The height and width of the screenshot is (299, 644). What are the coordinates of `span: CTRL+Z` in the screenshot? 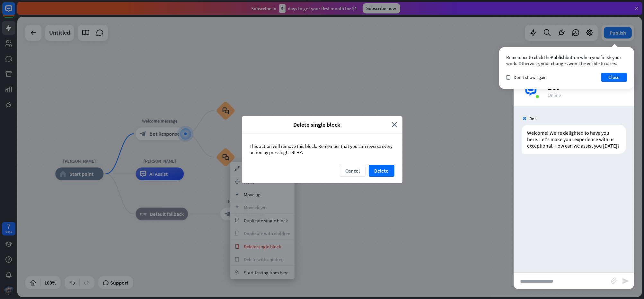 It's located at (294, 152).